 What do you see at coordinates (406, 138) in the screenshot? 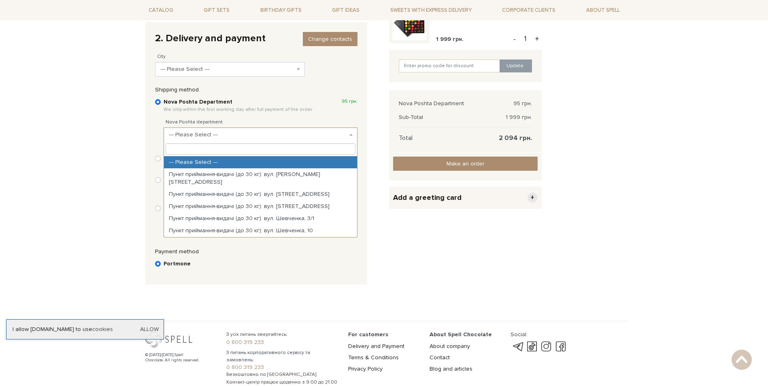
I see `span: Total` at bounding box center [406, 138].